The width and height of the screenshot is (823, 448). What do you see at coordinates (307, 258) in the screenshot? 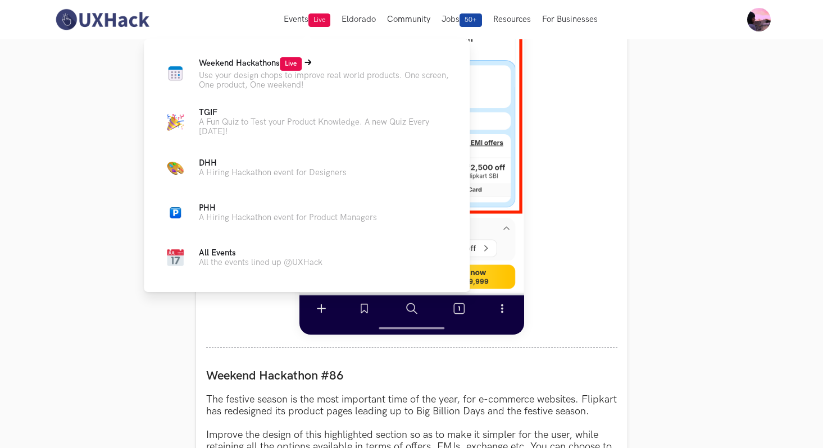
I see `a: CalendarAll EventsAll the events lined up @UXHack` at bounding box center [307, 258].